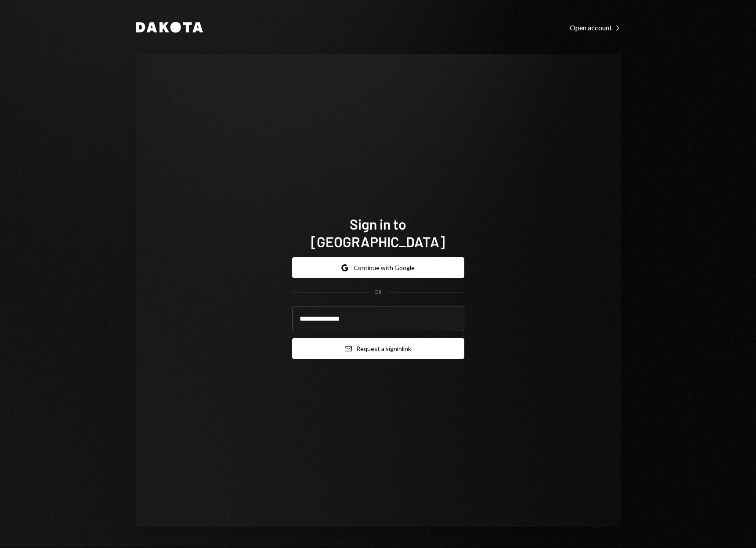 This screenshot has width=756, height=548. Describe the element at coordinates (379, 348) in the screenshot. I see `button: Request a signinlink` at that location.